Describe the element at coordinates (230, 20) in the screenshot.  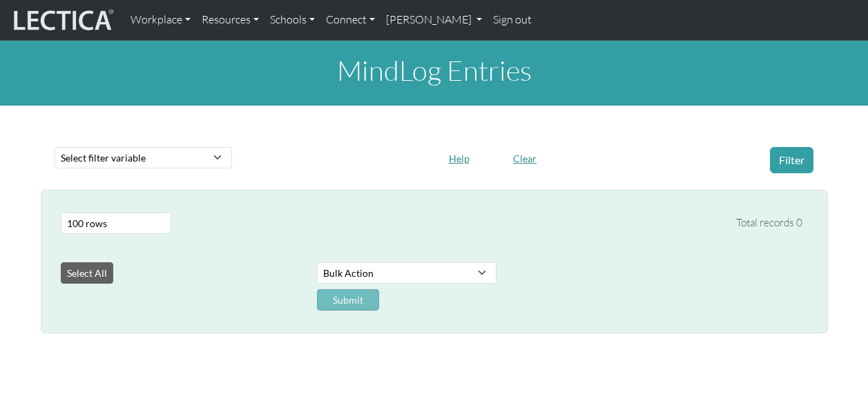
I see `a: Resources` at that location.